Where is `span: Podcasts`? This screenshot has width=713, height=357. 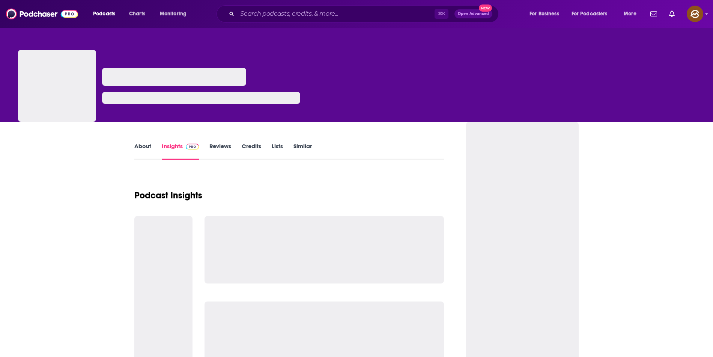
span: Podcasts is located at coordinates (104, 14).